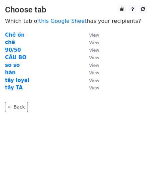  Describe the element at coordinates (10, 72) in the screenshot. I see `strong: hàn` at that location.